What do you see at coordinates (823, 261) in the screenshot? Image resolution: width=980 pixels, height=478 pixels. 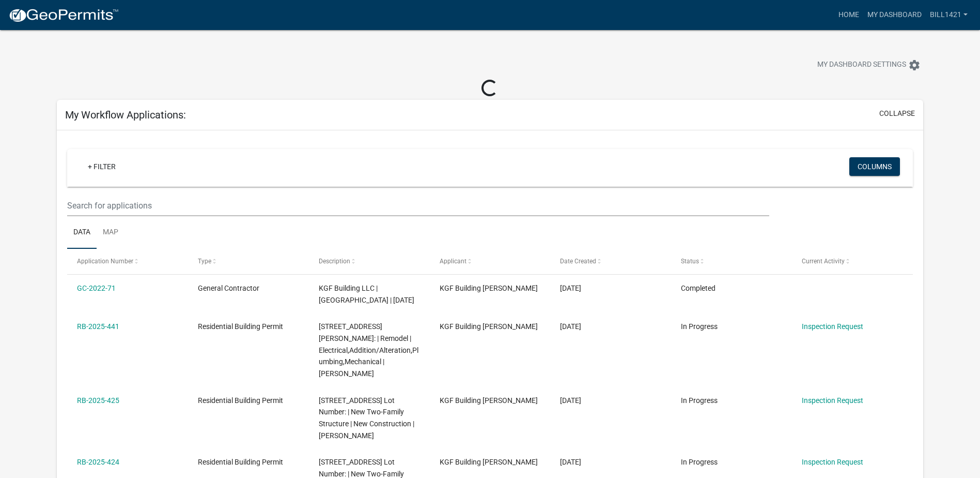 I see `span: Current Activity` at bounding box center [823, 261].